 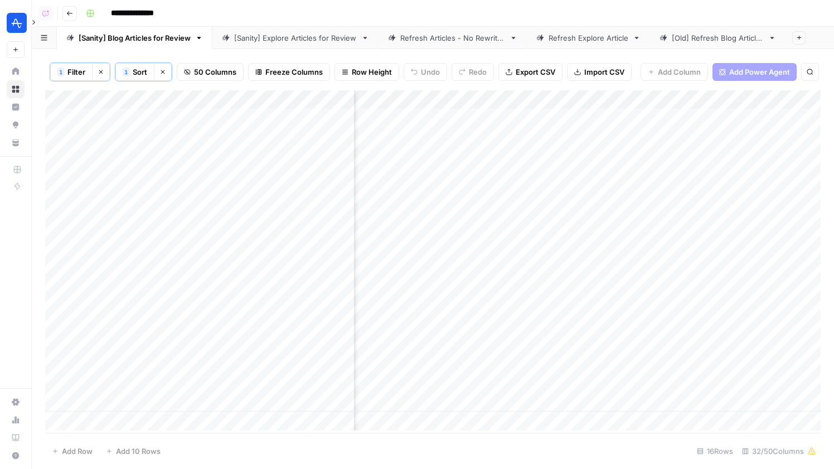 I want to click on button: 1Sort, so click(x=134, y=72).